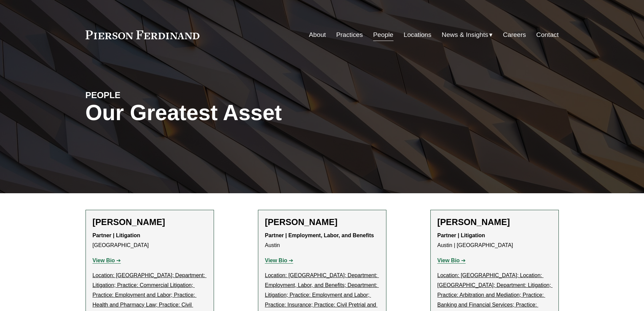 This screenshot has height=311, width=644. Describe the element at coordinates (514, 35) in the screenshot. I see `a: Careers` at that location.